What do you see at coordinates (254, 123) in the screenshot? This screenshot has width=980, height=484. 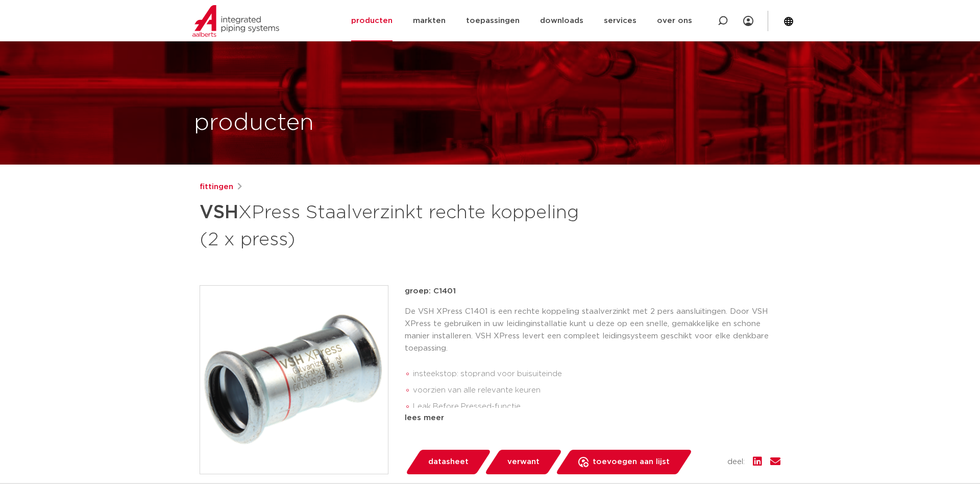 I see `h1: producten` at bounding box center [254, 123].